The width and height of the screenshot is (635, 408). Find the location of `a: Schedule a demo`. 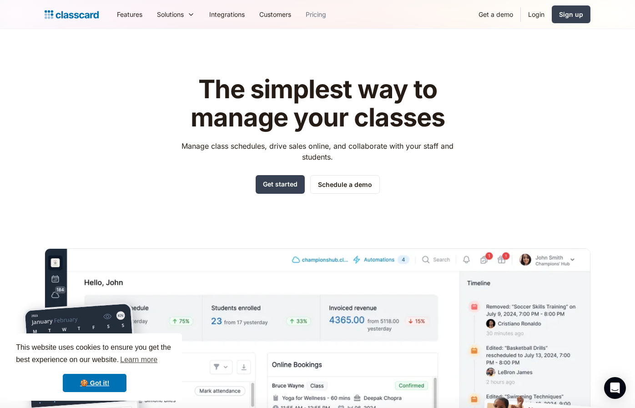

a: Schedule a demo is located at coordinates (345, 184).